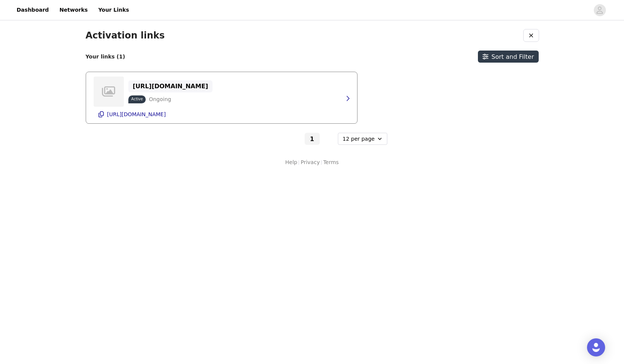 The height and width of the screenshot is (364, 624). Describe the element at coordinates (331, 162) in the screenshot. I see `a: Terms` at that location.